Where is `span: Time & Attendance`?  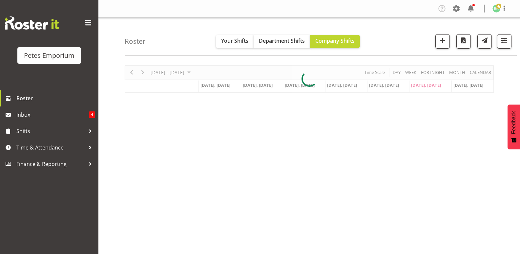 span: Time & Attendance is located at coordinates (51, 147).